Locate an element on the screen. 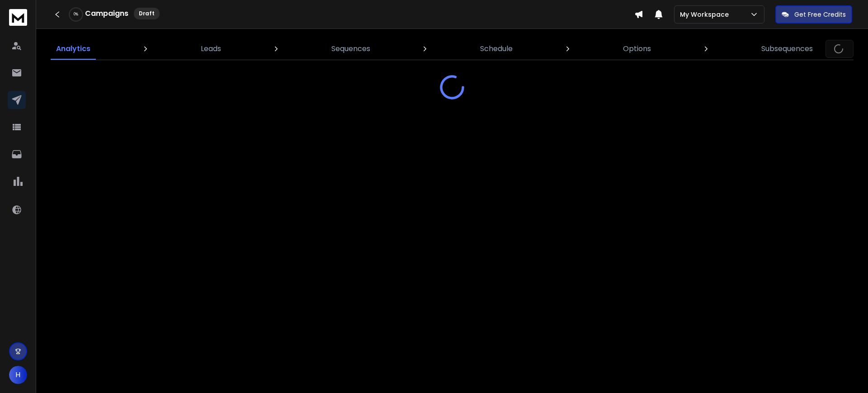 This screenshot has height=393, width=868. div: Draft is located at coordinates (146, 13).